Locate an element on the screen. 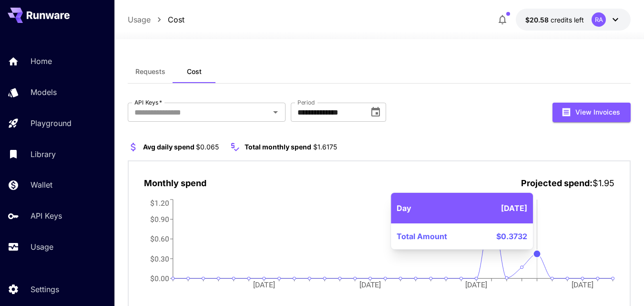 The height and width of the screenshot is (306, 644). span: Requests is located at coordinates (150, 71).